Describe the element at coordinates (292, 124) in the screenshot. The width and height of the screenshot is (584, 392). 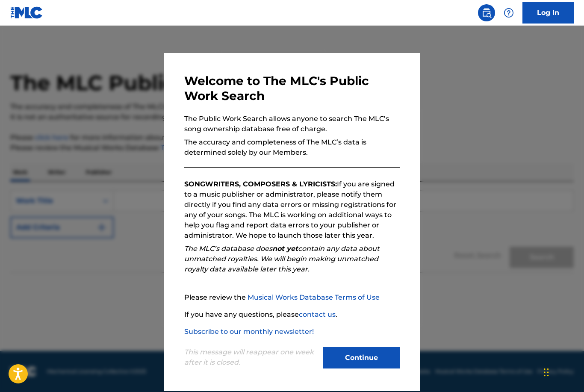
I see `p: The Public Work Search allows anyone to search The MLC’s song ownership database free of charge.` at that location.